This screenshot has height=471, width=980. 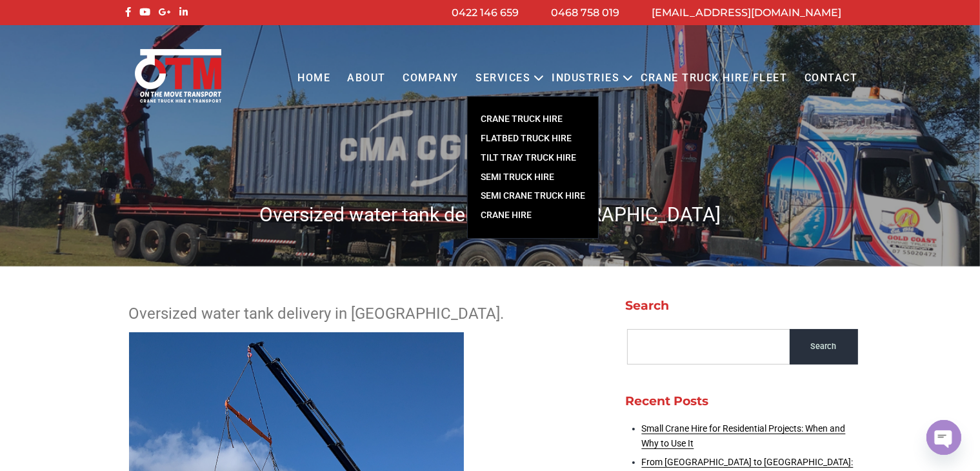 I want to click on a: FLATBED TRUCK HIRE, so click(x=533, y=138).